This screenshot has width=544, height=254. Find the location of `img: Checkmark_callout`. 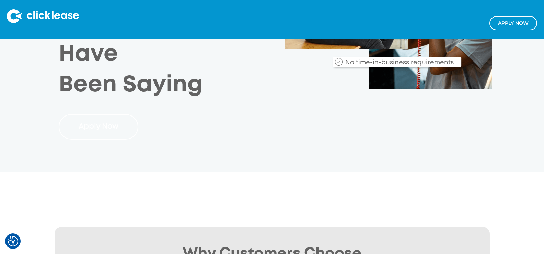

img: Checkmark_callout is located at coordinates (339, 62).